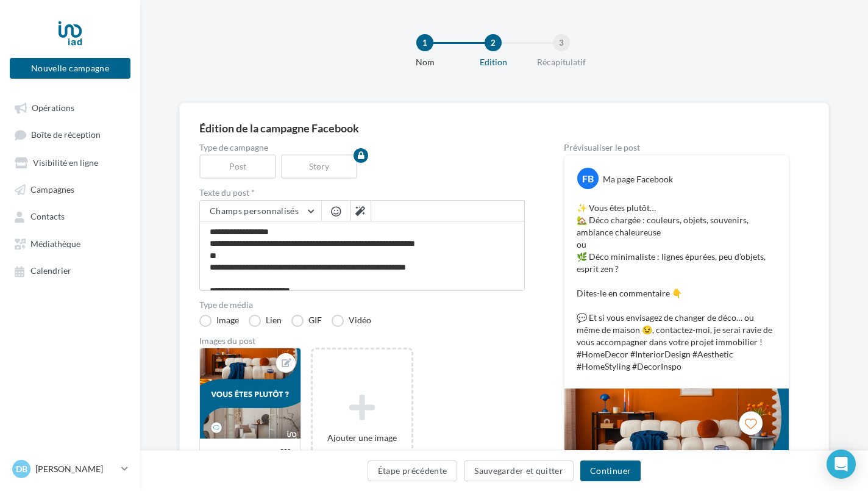  Describe the element at coordinates (677, 148) in the screenshot. I see `div: Prévisualiser le post` at that location.